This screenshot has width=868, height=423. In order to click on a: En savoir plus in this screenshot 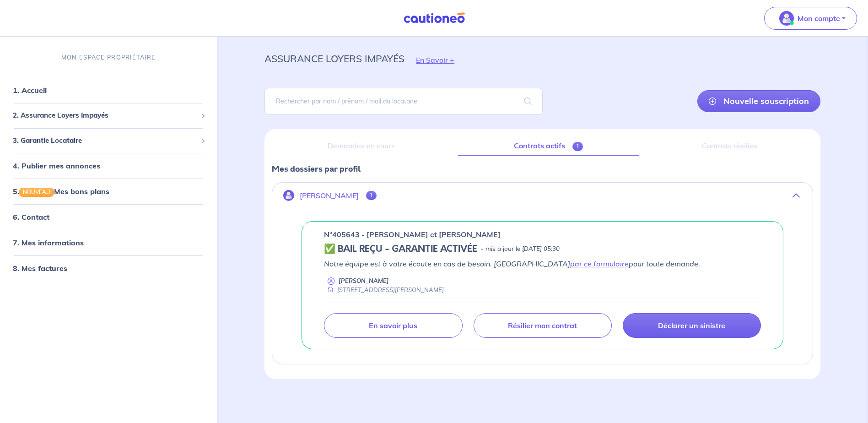, I will do `click(393, 326)`.